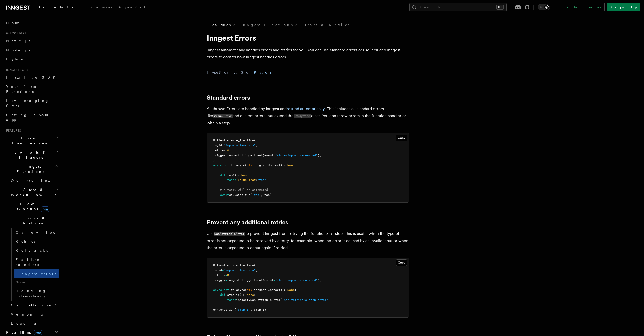 The image size is (644, 336). What do you see at coordinates (243, 310) in the screenshot?
I see `span: "step_1"` at bounding box center [243, 310].